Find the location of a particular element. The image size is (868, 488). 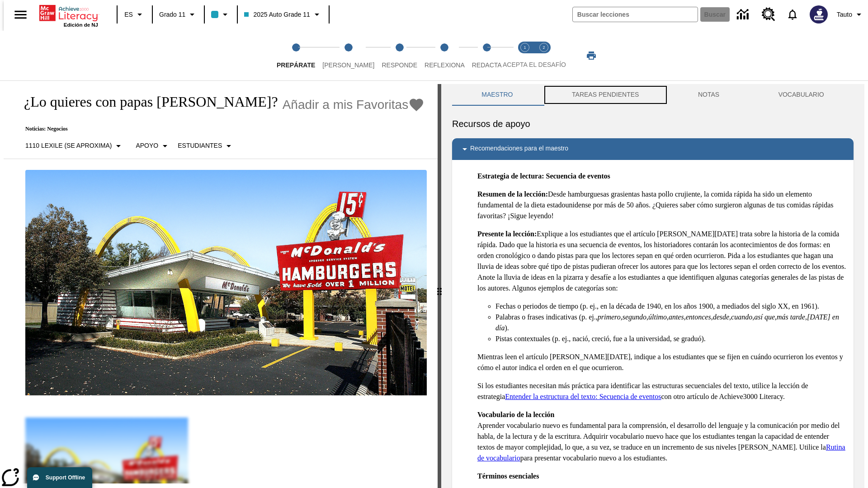

span: Prepárate is located at coordinates (296, 65).